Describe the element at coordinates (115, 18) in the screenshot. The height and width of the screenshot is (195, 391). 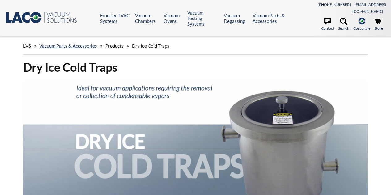
I see `a: Frontier TVAC Systems` at that location.